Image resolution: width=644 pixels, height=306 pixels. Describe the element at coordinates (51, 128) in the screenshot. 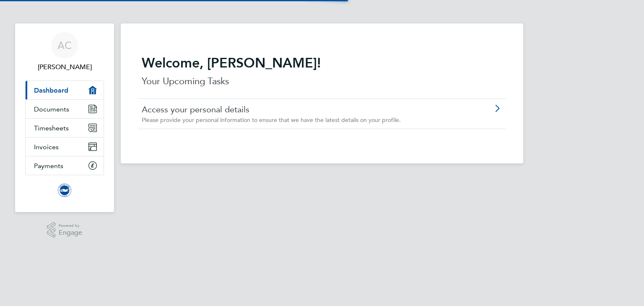

I see `span: Timesheets` at that location.